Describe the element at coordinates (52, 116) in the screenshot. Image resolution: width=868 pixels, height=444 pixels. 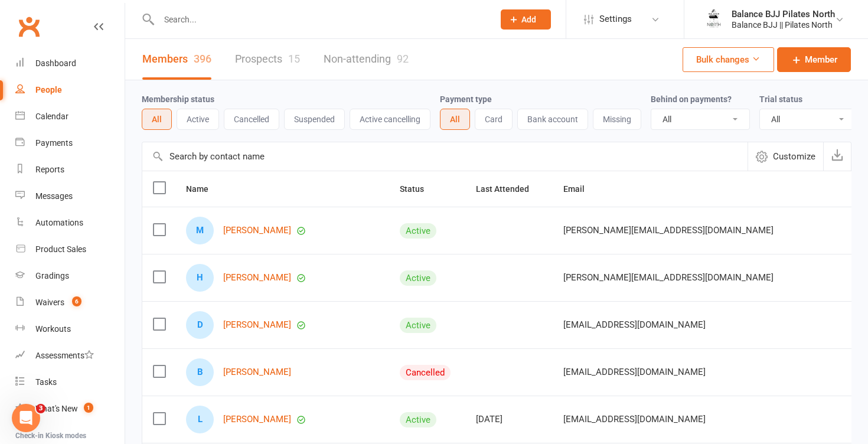
I see `div: Calendar` at that location.